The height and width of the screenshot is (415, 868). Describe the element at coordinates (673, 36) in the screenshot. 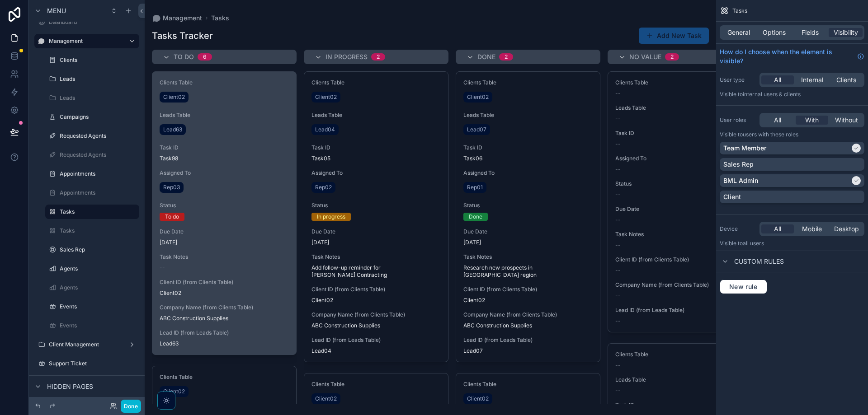

I see `a: Add New Task` at that location.